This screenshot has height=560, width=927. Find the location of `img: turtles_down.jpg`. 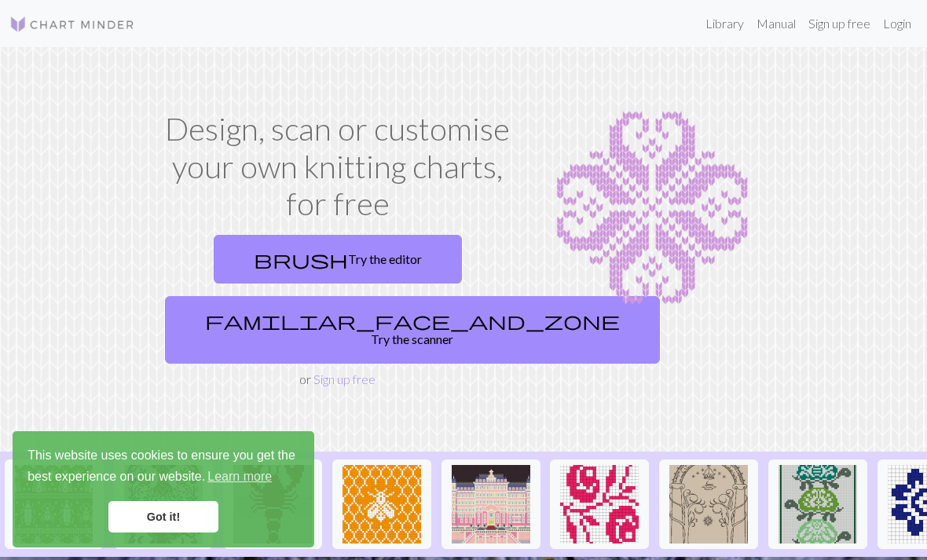

img: turtles_down.jpg is located at coordinates (817, 504).